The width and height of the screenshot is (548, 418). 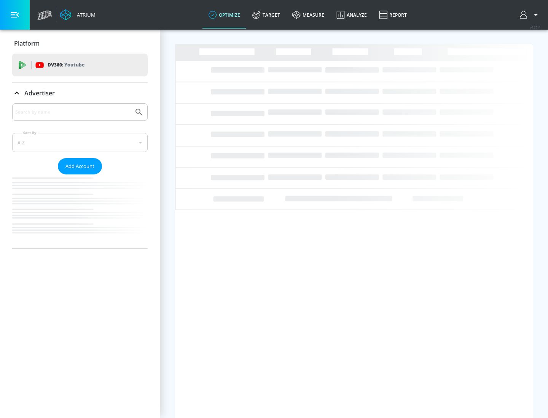 I want to click on div: A-Z, so click(x=80, y=143).